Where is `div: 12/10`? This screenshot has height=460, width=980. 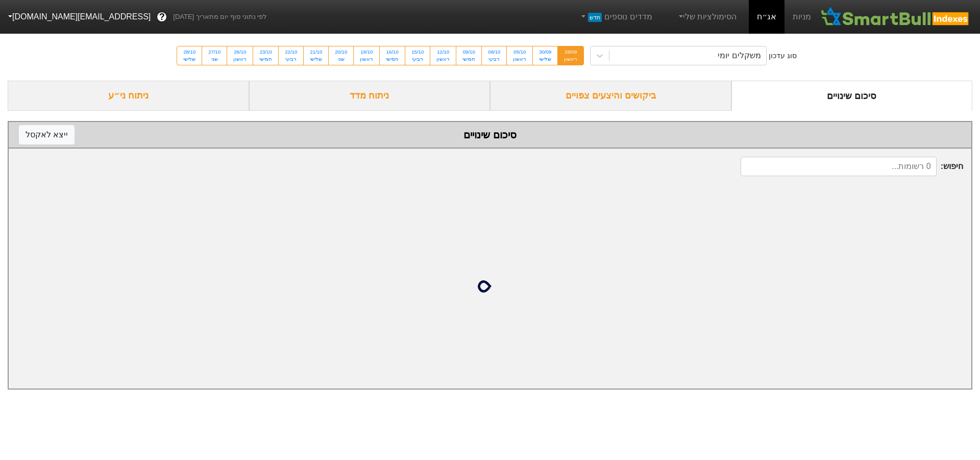 div: 12/10 is located at coordinates (443, 52).